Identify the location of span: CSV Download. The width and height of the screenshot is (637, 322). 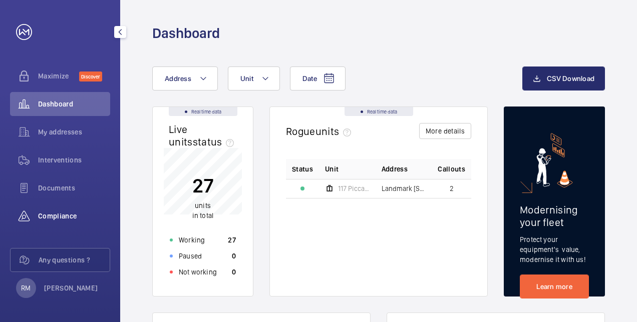
(570, 79).